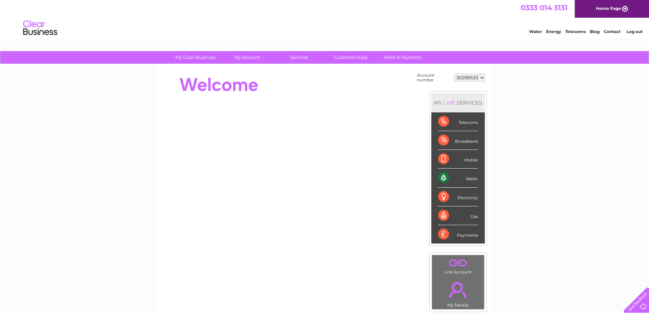  I want to click on div: Electricity, so click(458, 197).